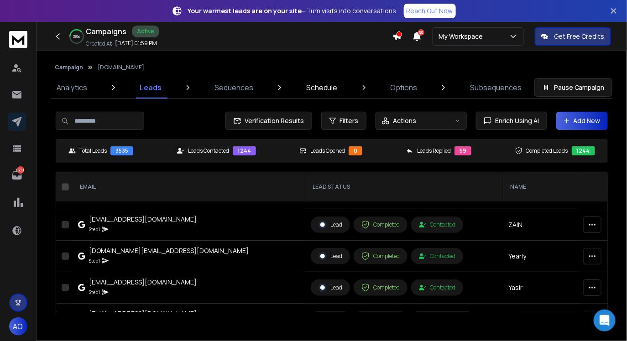 Image resolution: width=627 pixels, height=341 pixels. I want to click on p: Analytics, so click(72, 88).